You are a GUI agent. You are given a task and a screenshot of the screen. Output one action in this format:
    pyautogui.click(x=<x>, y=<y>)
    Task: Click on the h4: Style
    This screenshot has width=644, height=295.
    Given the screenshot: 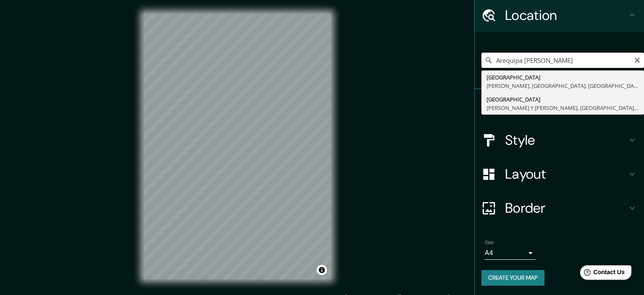 What is the action you would take?
    pyautogui.click(x=566, y=140)
    